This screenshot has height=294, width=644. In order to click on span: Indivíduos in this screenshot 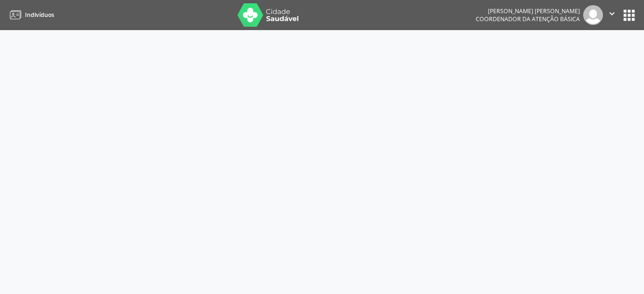, I will do `click(40, 14)`.